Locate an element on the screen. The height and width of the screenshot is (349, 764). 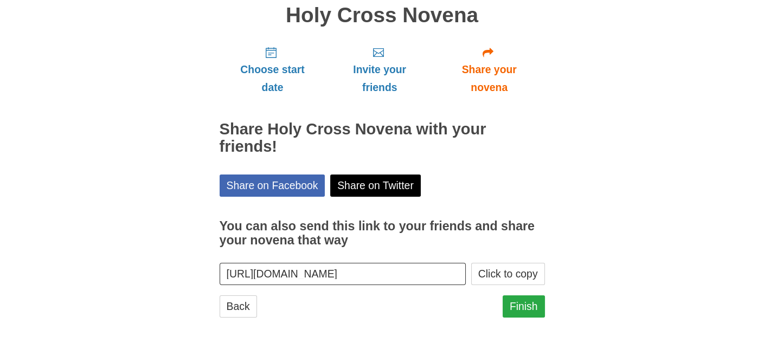
a: Choose start date is located at coordinates (273, 69).